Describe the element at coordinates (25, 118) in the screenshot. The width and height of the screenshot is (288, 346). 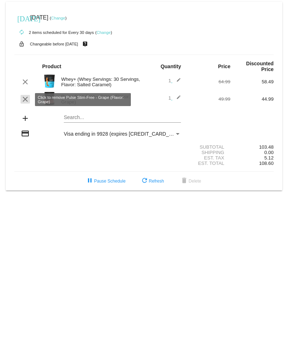
I see `mat-icon: add` at that location.